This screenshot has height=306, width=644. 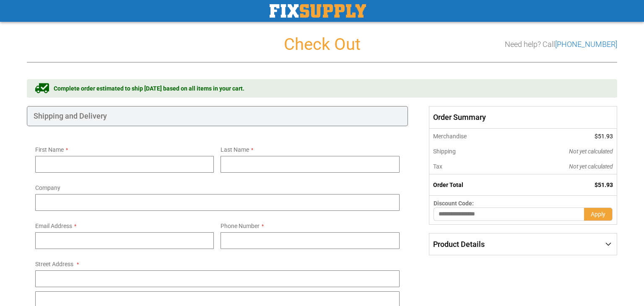 What do you see at coordinates (49, 150) in the screenshot?
I see `span: First Name` at bounding box center [49, 150].